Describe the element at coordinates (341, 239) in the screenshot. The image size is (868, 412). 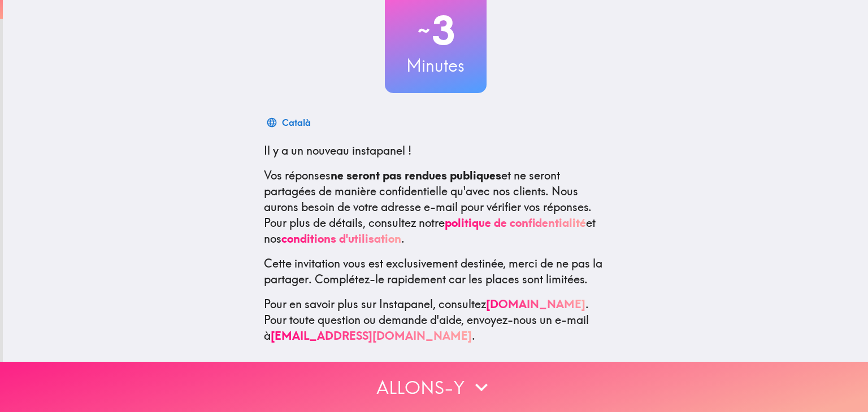
I see `a: conditions d'utilisation` at that location.